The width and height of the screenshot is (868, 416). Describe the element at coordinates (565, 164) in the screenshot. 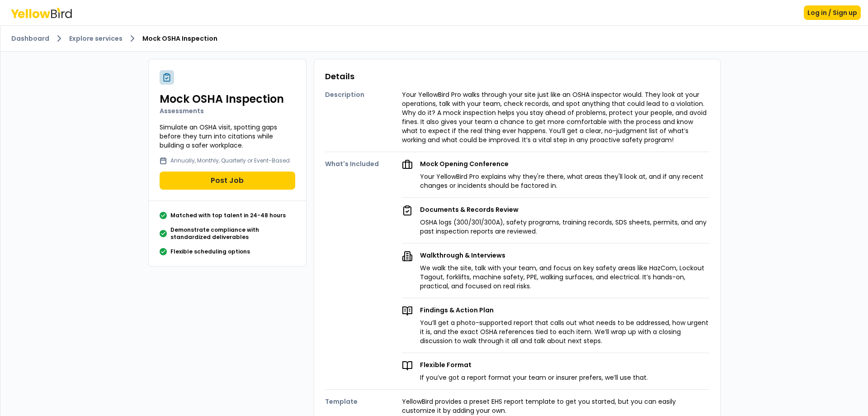

I see `p: Mock Opening Conference` at that location.